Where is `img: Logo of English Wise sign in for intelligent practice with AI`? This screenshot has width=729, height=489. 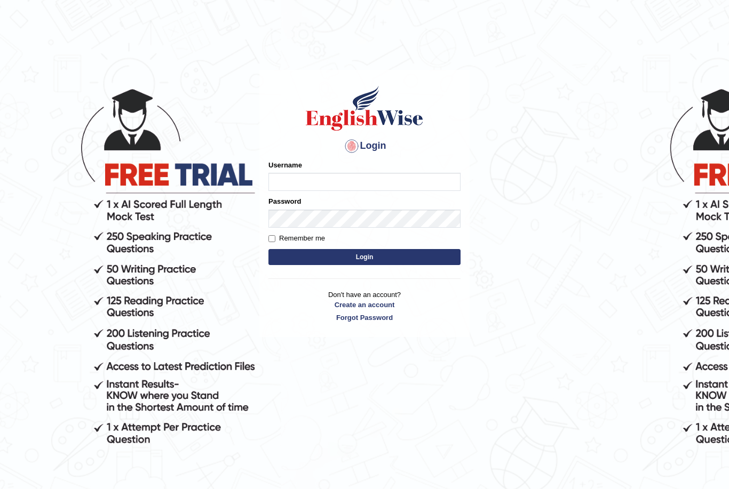
img: Logo of English Wise sign in for intelligent practice with AI is located at coordinates (364, 108).